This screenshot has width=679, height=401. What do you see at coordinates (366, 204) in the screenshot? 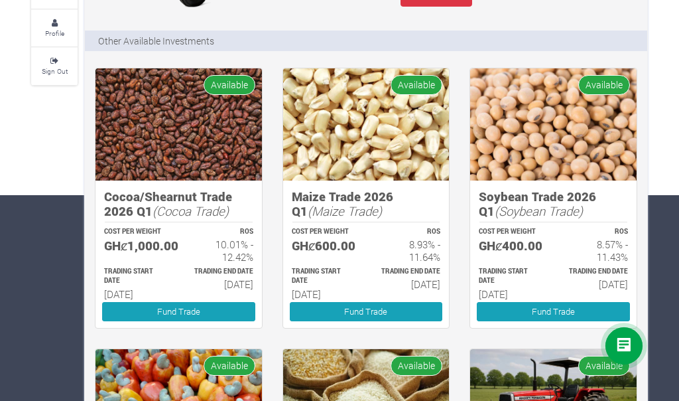
I see `h5: Maize Trade 2026 Q1` at bounding box center [366, 204].